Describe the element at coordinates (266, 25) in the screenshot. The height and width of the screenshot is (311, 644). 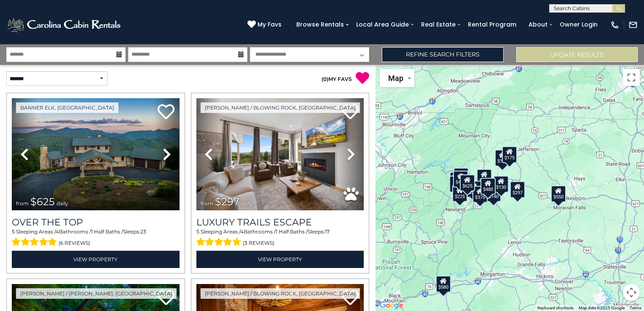
I see `a: My Favs` at that location.